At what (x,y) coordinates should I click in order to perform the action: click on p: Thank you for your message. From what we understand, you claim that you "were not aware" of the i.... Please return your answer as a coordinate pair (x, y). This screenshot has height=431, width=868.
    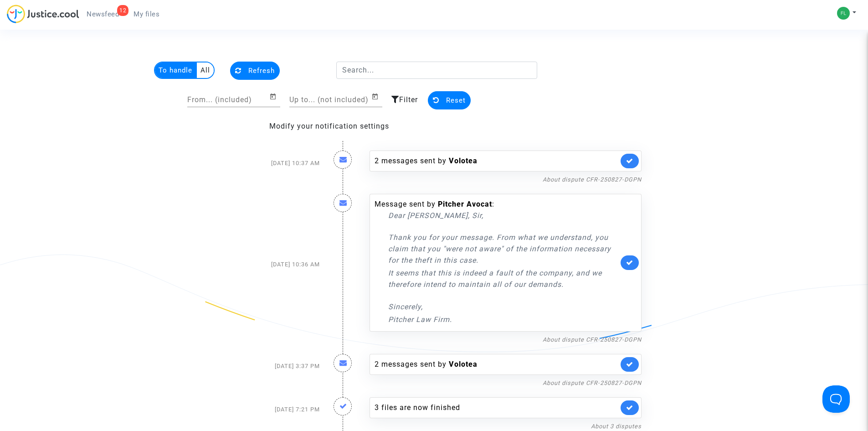
    Looking at the image, I should click on (503, 249).